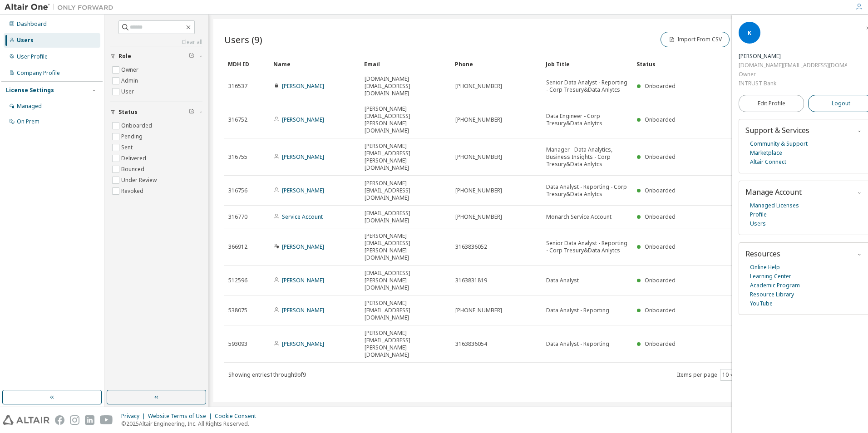  What do you see at coordinates (130, 81) in the screenshot?
I see `label: Admin` at bounding box center [130, 81].